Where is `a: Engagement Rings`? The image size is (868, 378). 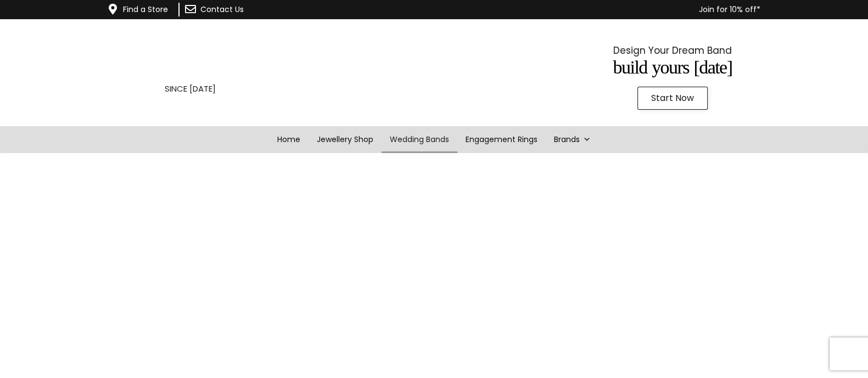
a: Engagement Rings is located at coordinates (501, 139).